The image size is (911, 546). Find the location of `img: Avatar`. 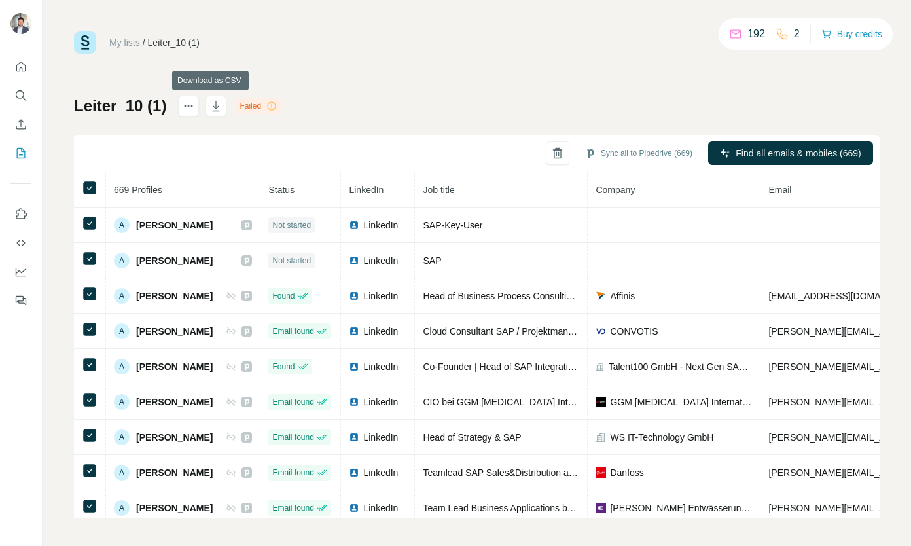

img: Avatar is located at coordinates (21, 24).